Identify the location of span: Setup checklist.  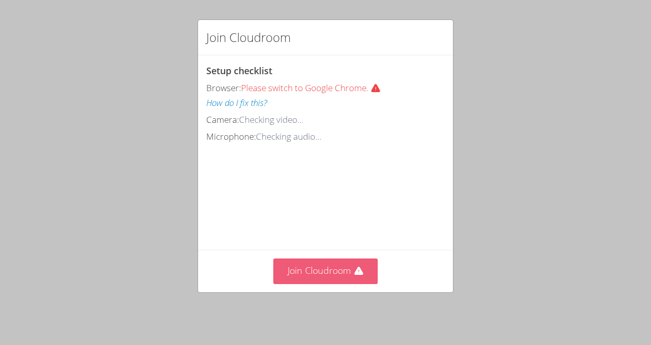
(239, 71).